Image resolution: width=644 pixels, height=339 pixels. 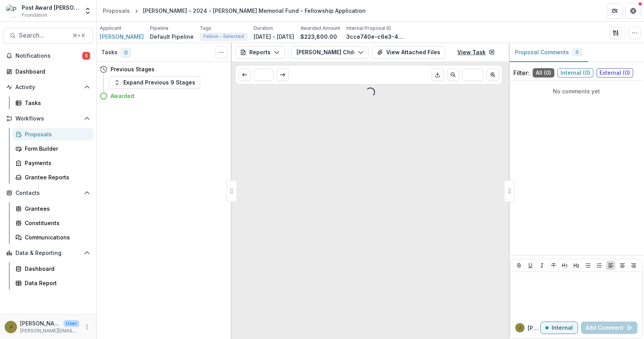 What do you see at coordinates (172, 36) in the screenshot?
I see `p: Default Pipeline` at bounding box center [172, 36].